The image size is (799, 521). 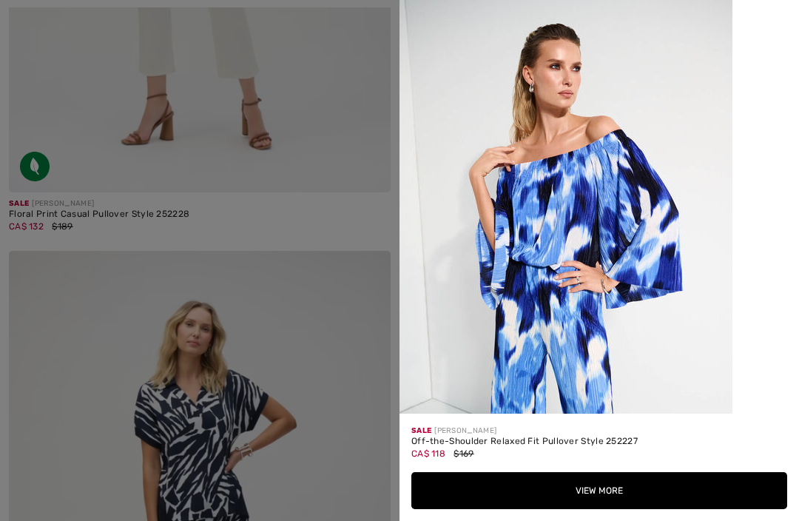 I want to click on span: $169, so click(x=463, y=453).